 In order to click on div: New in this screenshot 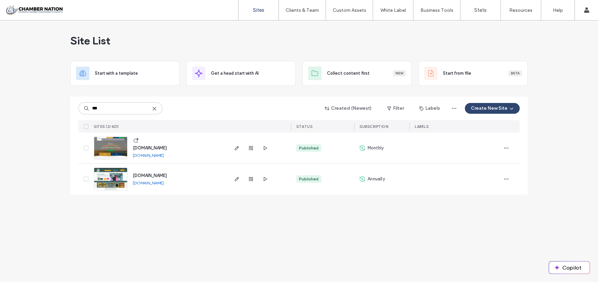, I will do `click(399, 73)`.